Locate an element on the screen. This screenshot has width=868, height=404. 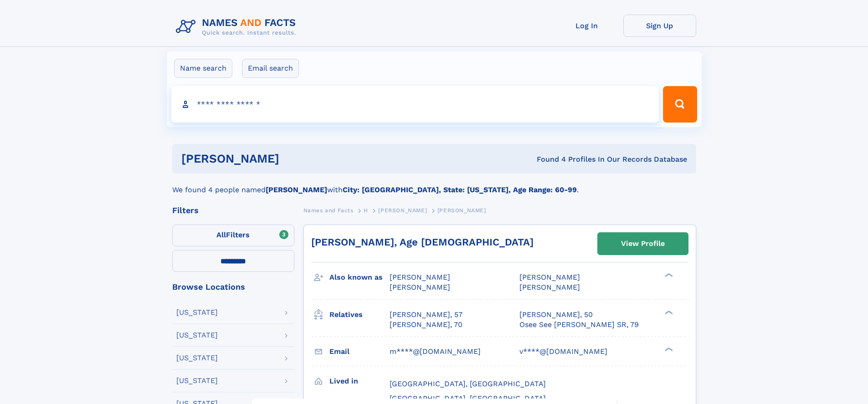
div: Browse Locations is located at coordinates (233, 287).